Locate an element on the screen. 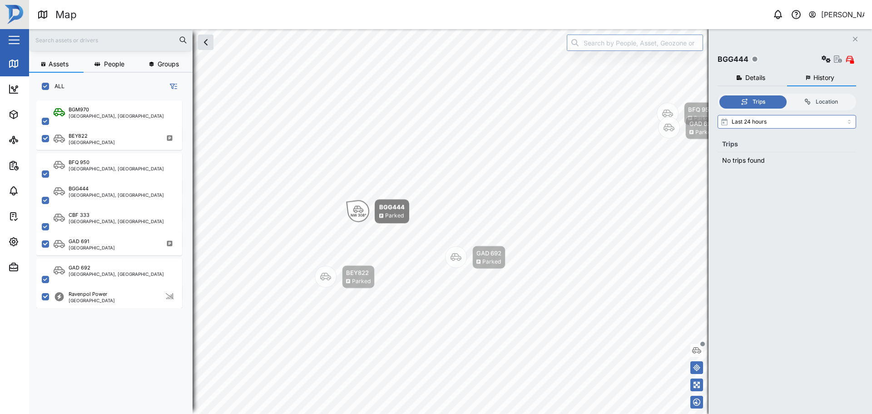 The width and height of the screenshot is (872, 414). div: Admin is located at coordinates (37, 267).